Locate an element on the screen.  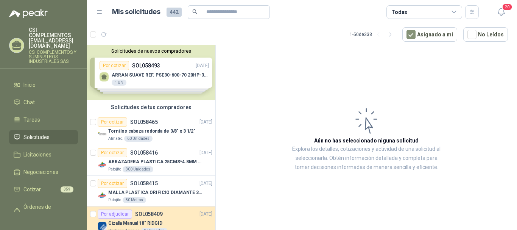
p: Cizalla Manual 18" RIDGID is located at coordinates (135, 223).